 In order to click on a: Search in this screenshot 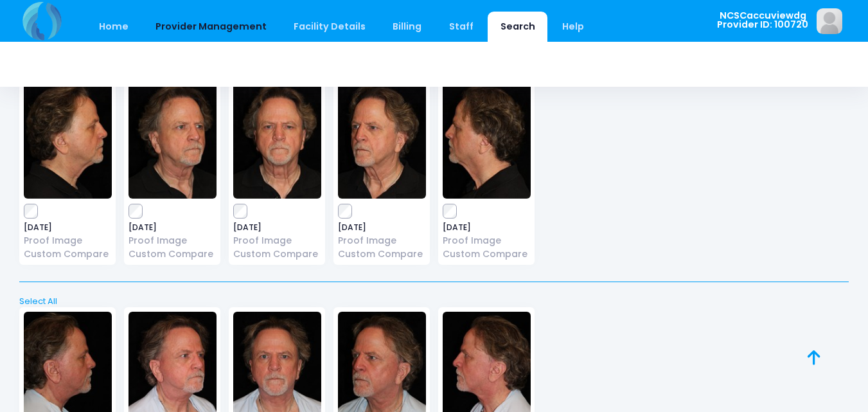, I will do `click(517, 26)`.